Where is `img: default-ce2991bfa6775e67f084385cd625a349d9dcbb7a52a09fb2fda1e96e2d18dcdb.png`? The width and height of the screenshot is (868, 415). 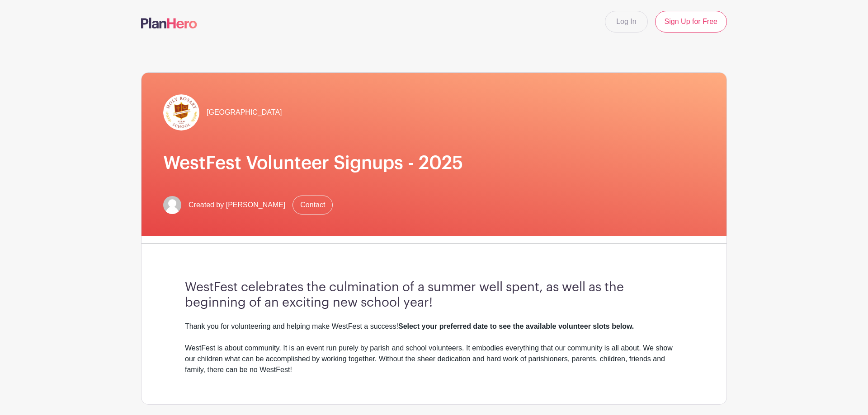
img: default-ce2991bfa6775e67f084385cd625a349d9dcbb7a52a09fb2fda1e96e2d18dcdb.png is located at coordinates (172, 206).